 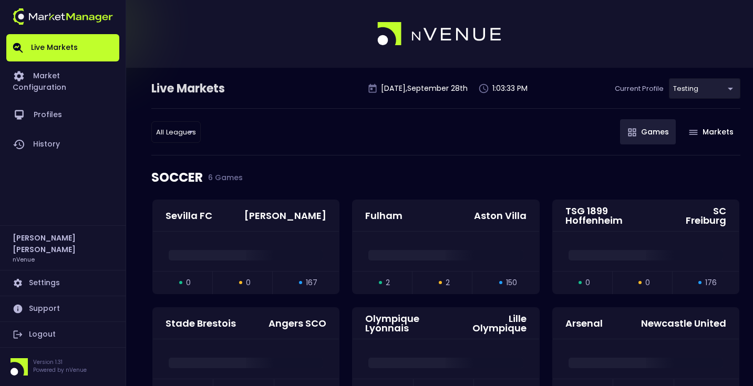 I want to click on a: Market Configuration, so click(x=63, y=81).